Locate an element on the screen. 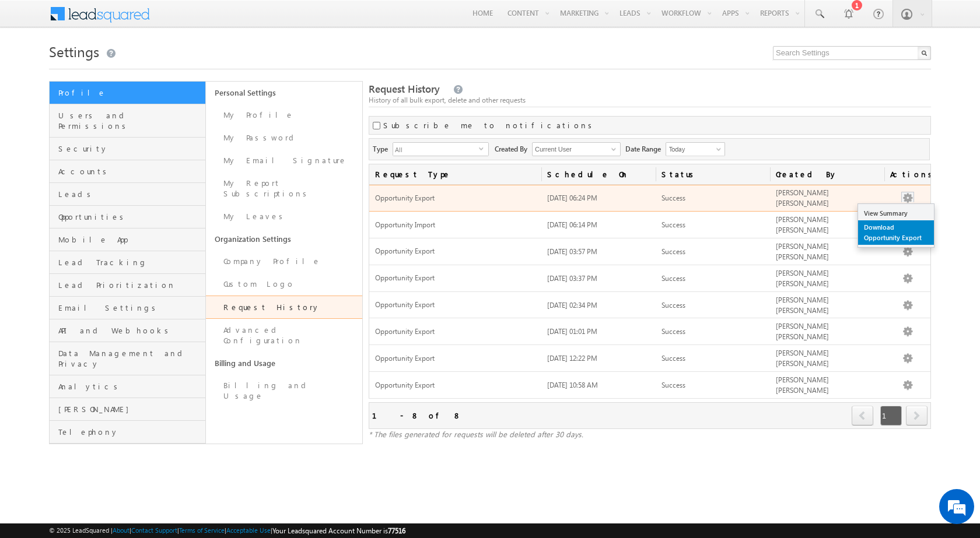 This screenshot has width=980, height=538. a: About is located at coordinates (121, 530).